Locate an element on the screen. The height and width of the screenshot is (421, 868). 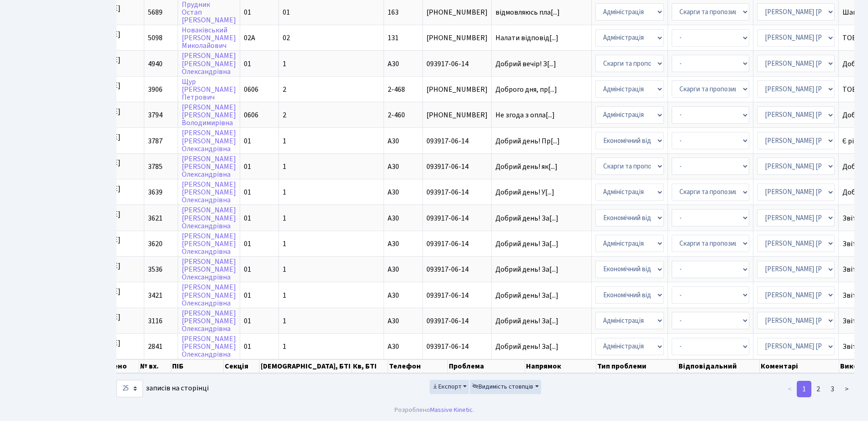
th: Секція is located at coordinates (242, 367).